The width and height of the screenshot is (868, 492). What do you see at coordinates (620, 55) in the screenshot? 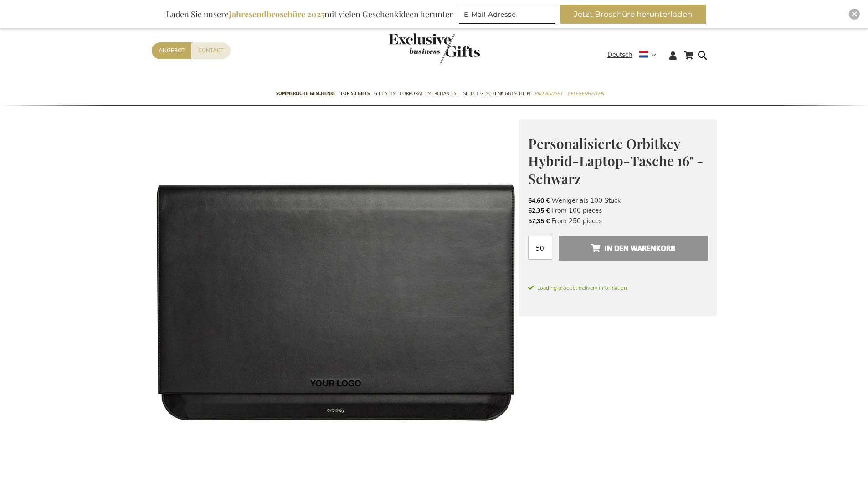
I see `span: Deutsch` at bounding box center [620, 55].